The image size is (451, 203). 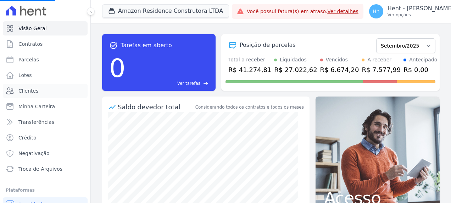 What do you see at coordinates (27, 138) in the screenshot?
I see `span: Crédito` at bounding box center [27, 138].